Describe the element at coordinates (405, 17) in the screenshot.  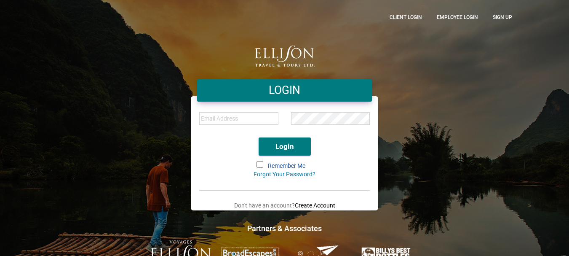
I see `a: CLient Login` at that location.